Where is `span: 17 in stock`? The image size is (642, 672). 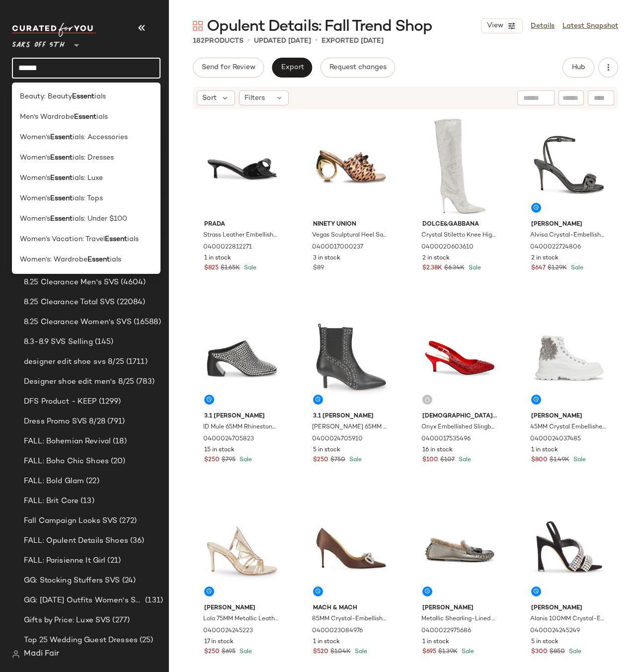
span: 17 in stock is located at coordinates (219, 642).